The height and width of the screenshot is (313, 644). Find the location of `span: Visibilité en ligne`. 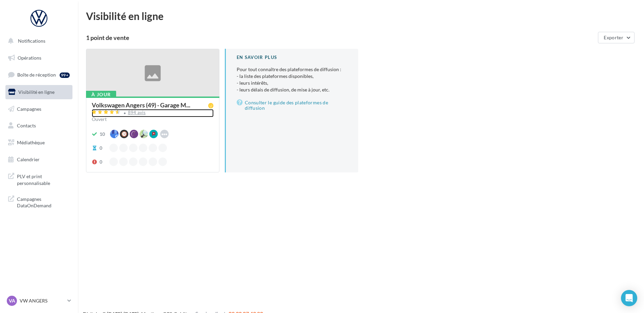

span: Visibilité en ligne is located at coordinates (36, 92).